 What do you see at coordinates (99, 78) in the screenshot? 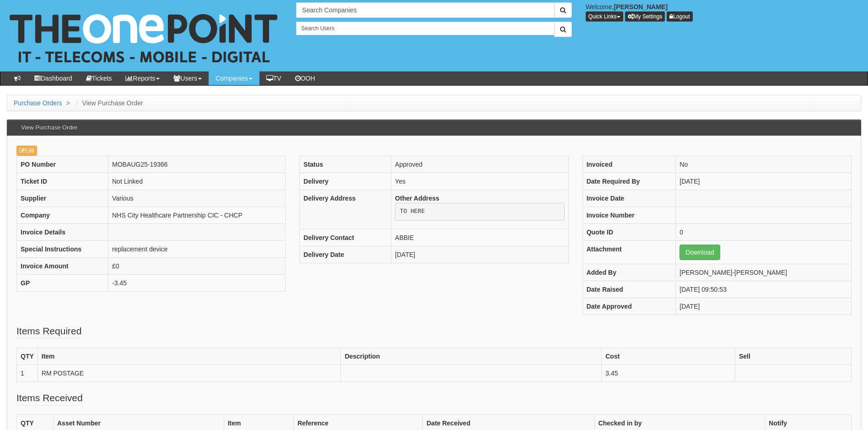
I see `a: Tickets` at bounding box center [99, 78].